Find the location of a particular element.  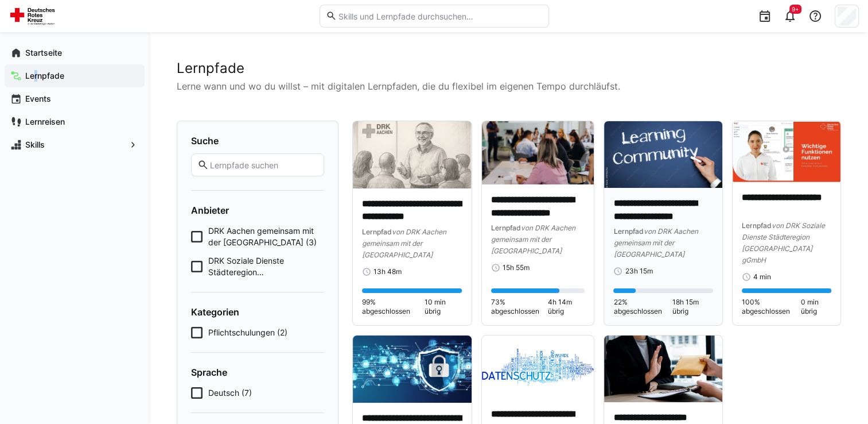

h4: Sprache is located at coordinates (258, 372).